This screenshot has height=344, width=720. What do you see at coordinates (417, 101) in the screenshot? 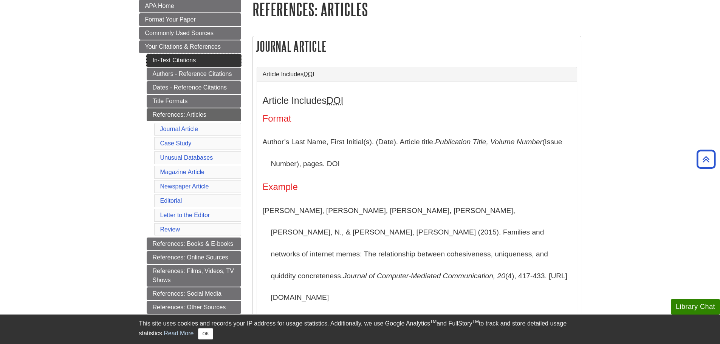
I see `h3: Article Includes` at bounding box center [417, 101].